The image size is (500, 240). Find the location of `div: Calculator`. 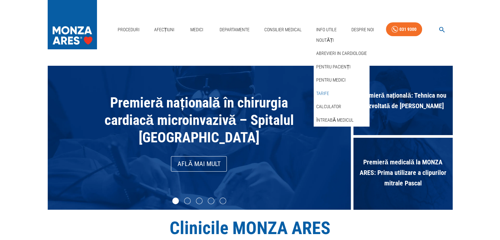

div: Calculator is located at coordinates (341, 106).